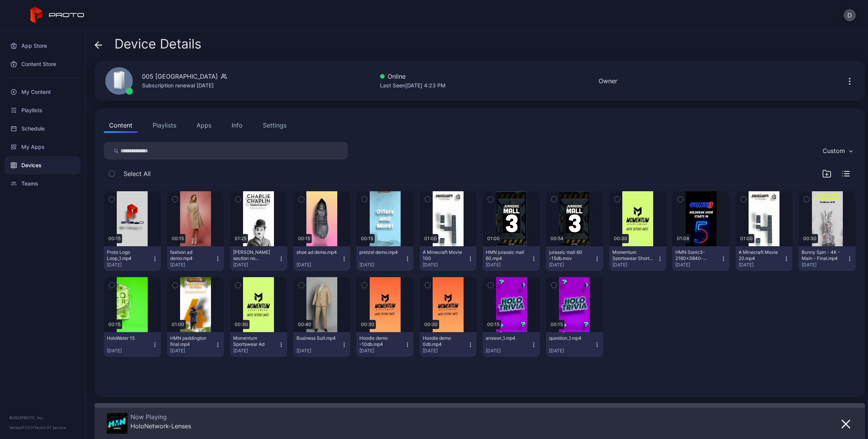 The height and width of the screenshot is (439, 868). Describe the element at coordinates (413, 76) in the screenshot. I see `div: Online` at that location.